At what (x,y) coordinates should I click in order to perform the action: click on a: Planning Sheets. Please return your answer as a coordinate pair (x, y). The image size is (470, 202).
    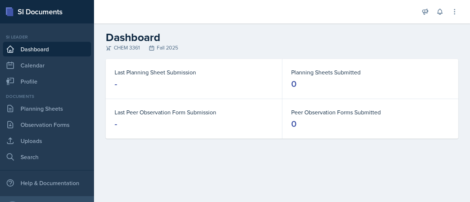
    Looking at the image, I should click on (47, 109).